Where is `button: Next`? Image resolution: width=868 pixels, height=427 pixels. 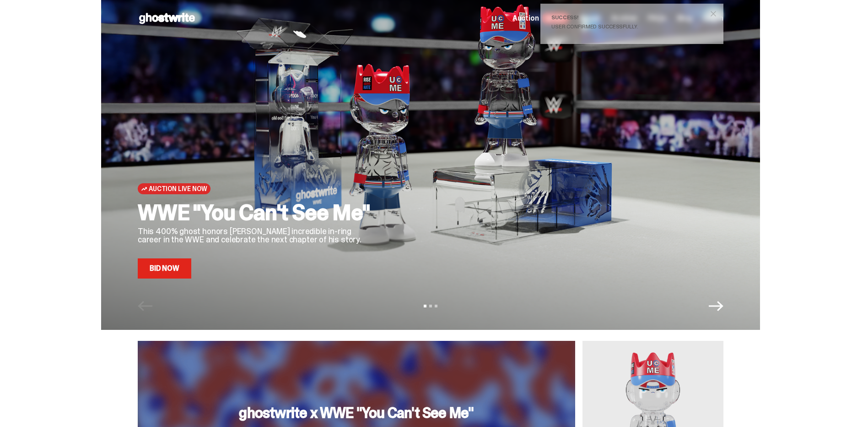
button: Next is located at coordinates (716, 306).